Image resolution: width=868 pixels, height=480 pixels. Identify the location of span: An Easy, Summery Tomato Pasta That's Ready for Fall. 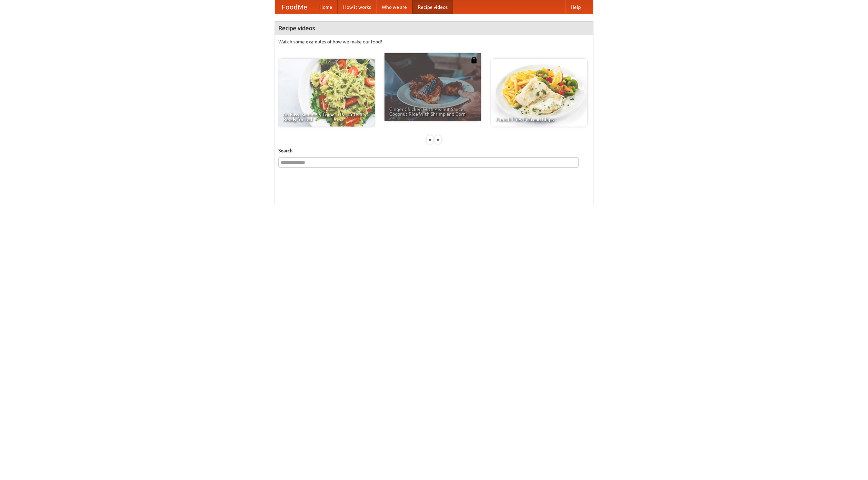
(327, 117).